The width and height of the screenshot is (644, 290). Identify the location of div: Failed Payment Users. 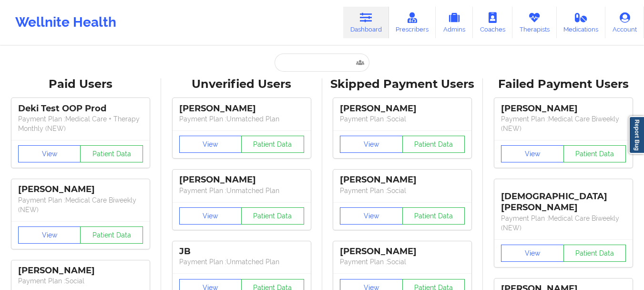
(563, 84).